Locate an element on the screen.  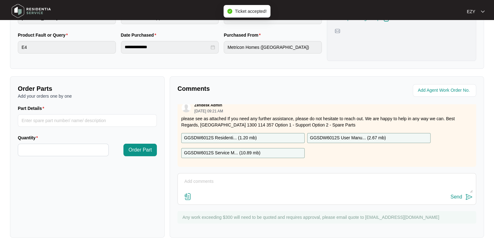
p: GGSDW6012S User Manu... ( 2.67 mb ) is located at coordinates (348, 138).